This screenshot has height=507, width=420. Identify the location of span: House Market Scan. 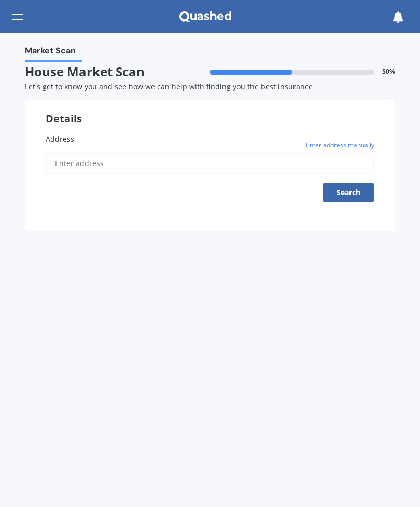
(117, 72).